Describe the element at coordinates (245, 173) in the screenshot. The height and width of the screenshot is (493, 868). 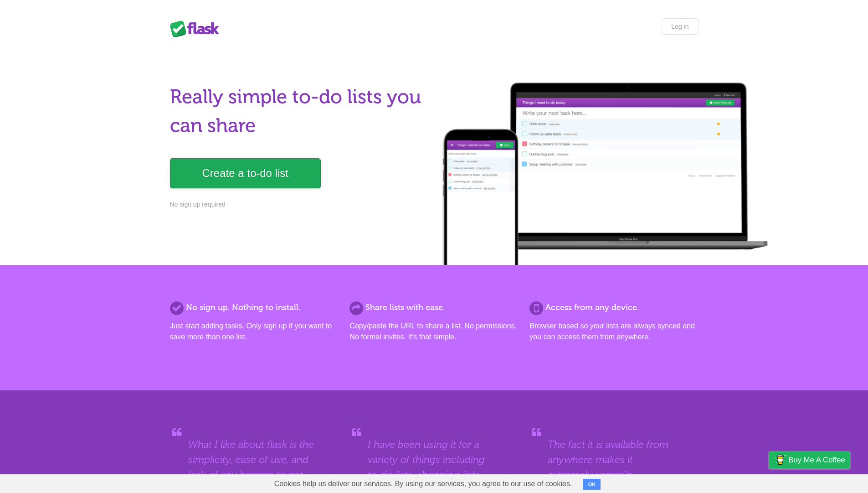
I see `a: Create a to-do list` at that location.